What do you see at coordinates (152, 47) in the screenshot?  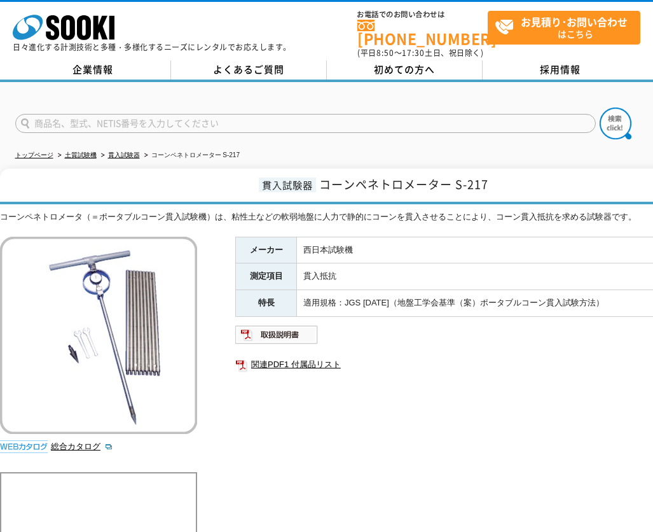 I see `p: 日々進化する計測技術と多種・多様化するニーズにレンタルでお応えします。` at bounding box center [152, 47].